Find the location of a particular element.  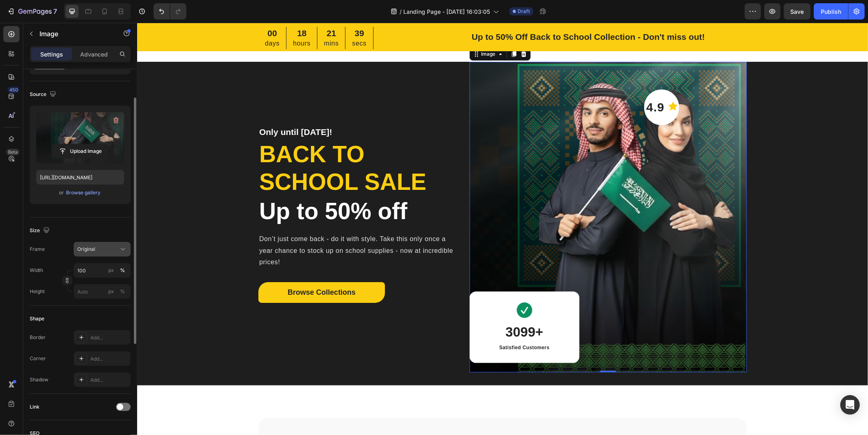

p: Image is located at coordinates (74, 34).